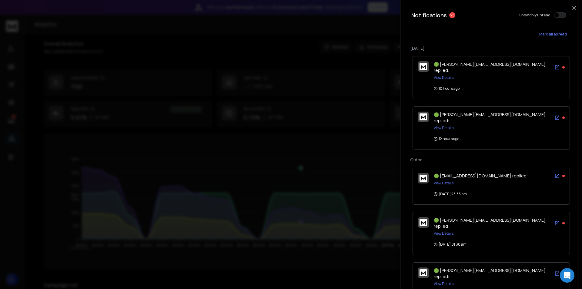 This screenshot has width=582, height=289. What do you see at coordinates (535, 15) in the screenshot?
I see `label: Show only unread` at bounding box center [535, 15].